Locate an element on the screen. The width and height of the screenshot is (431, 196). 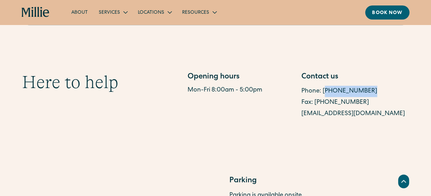
a: Book now is located at coordinates (387, 12).